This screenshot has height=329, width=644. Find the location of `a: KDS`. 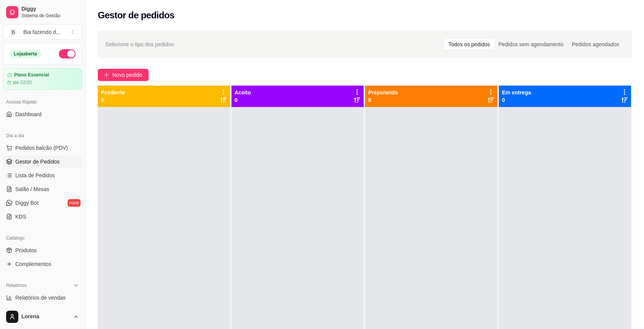

a: KDS is located at coordinates (42, 217).